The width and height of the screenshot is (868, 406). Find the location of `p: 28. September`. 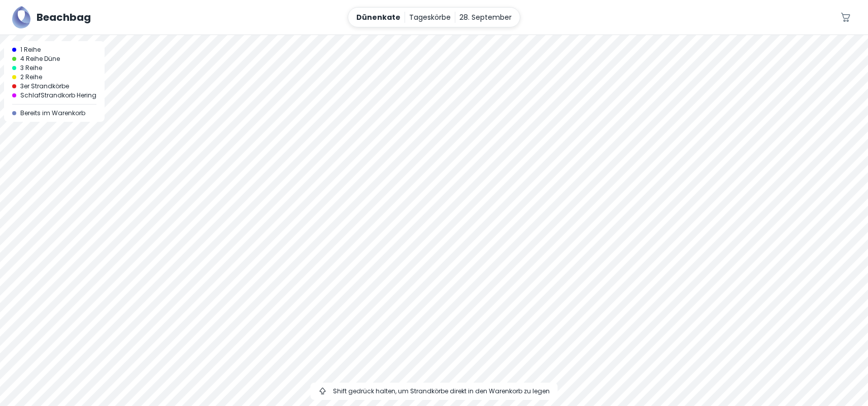

p: 28. September is located at coordinates (486, 17).